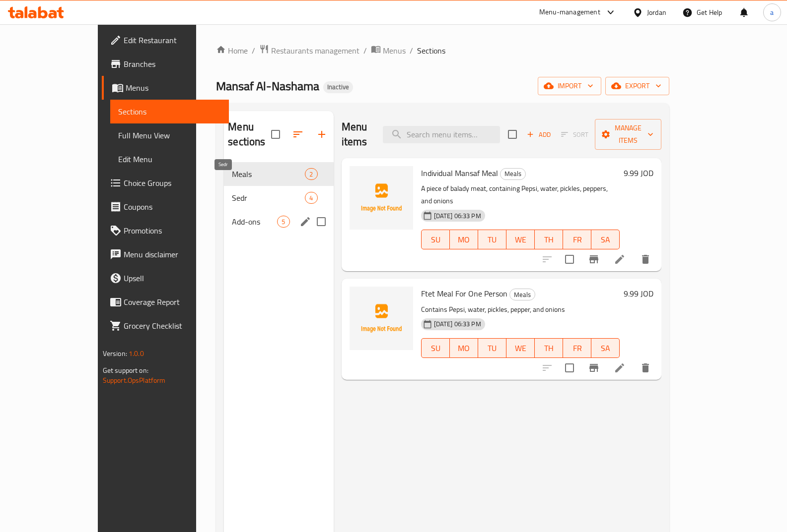 The width and height of the screenshot is (787, 532). Describe the element at coordinates (115, 354) in the screenshot. I see `span: Version:` at that location.